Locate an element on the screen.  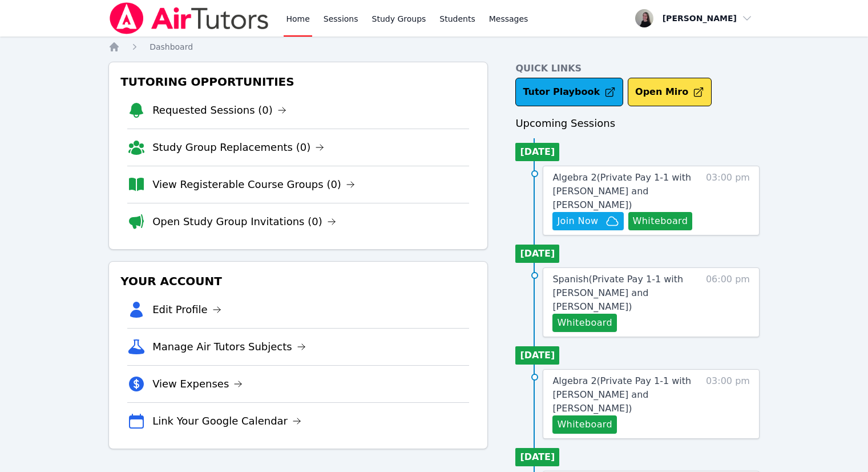
a: Dashboard is located at coordinates (171, 47).